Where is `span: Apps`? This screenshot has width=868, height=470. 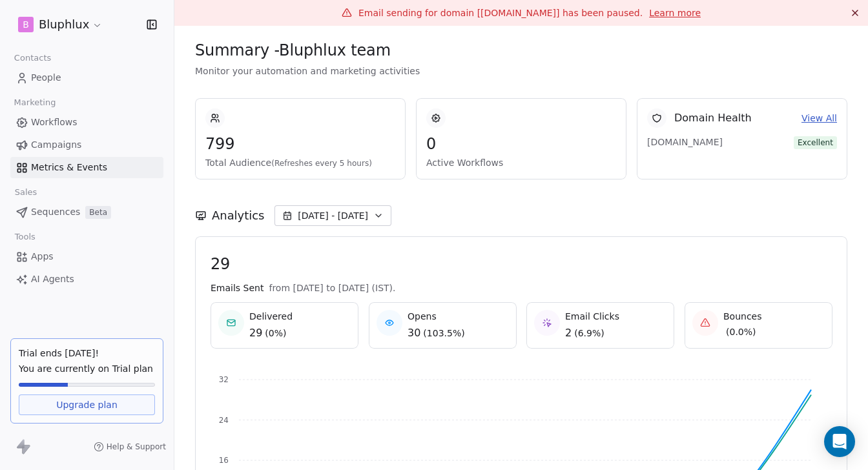
span: Apps is located at coordinates (42, 256).